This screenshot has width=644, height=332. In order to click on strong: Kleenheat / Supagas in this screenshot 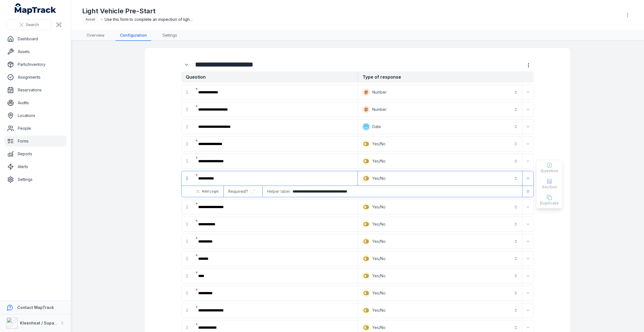, I will do `click(41, 323)`.